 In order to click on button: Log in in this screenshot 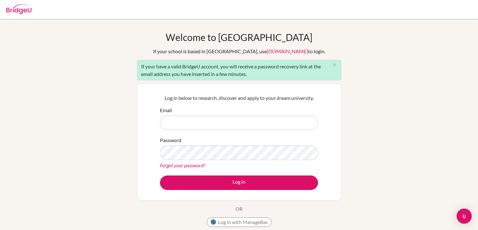, I will do `click(239, 182)`.